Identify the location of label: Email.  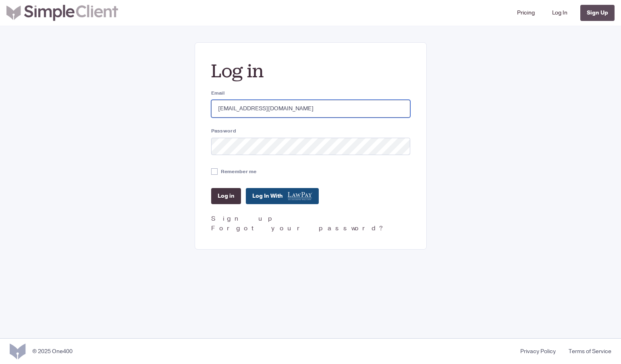
(310, 93).